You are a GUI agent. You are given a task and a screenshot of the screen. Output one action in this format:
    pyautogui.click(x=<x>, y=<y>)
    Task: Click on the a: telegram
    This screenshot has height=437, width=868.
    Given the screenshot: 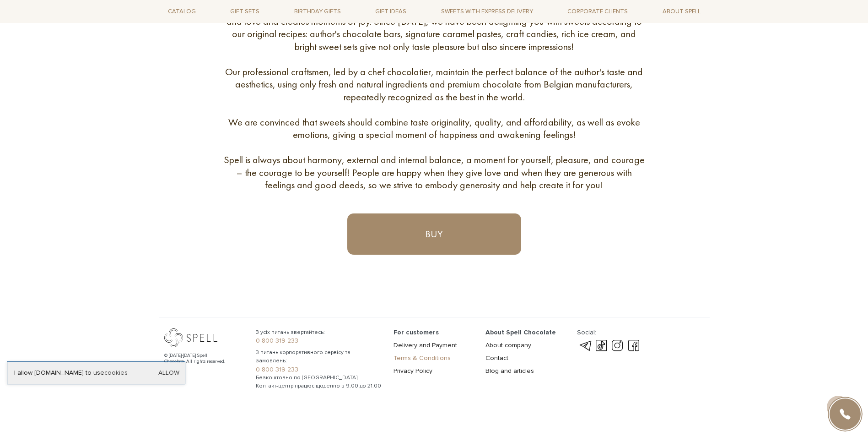 What is the action you would take?
    pyautogui.click(x=585, y=346)
    